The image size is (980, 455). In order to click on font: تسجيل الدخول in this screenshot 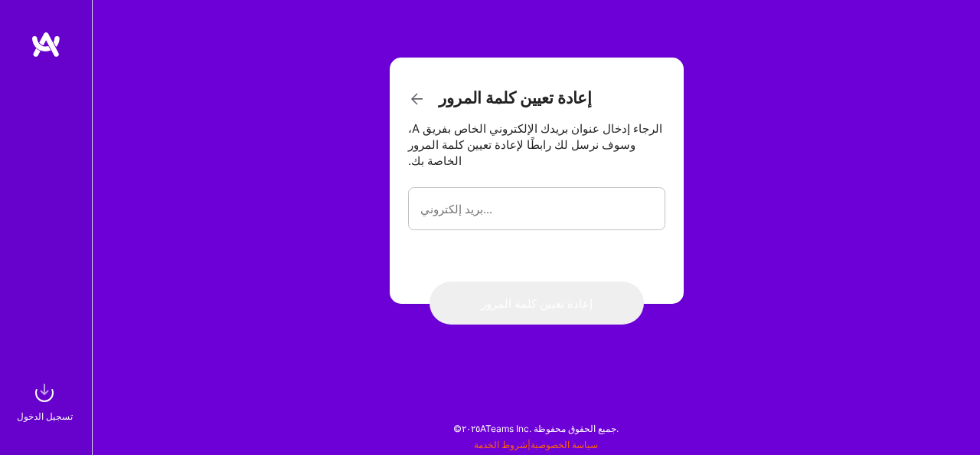, I will do `click(44, 416)`.